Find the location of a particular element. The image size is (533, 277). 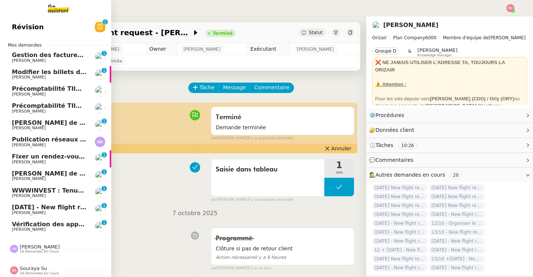

span: Publication réseaux sociaux - 6 octobre 2025 is located at coordinates (87, 139).